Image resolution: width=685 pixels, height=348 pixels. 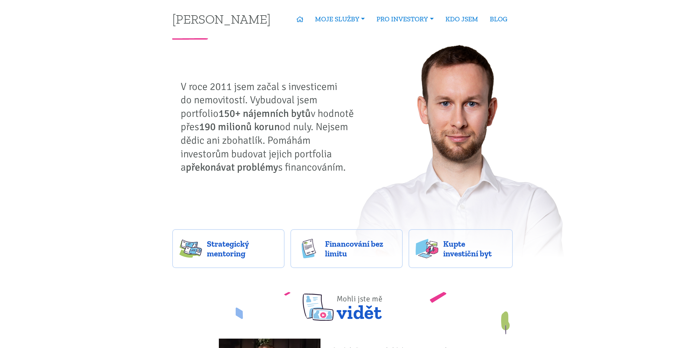 I want to click on span: Kupte investiční byt, so click(x=475, y=249).